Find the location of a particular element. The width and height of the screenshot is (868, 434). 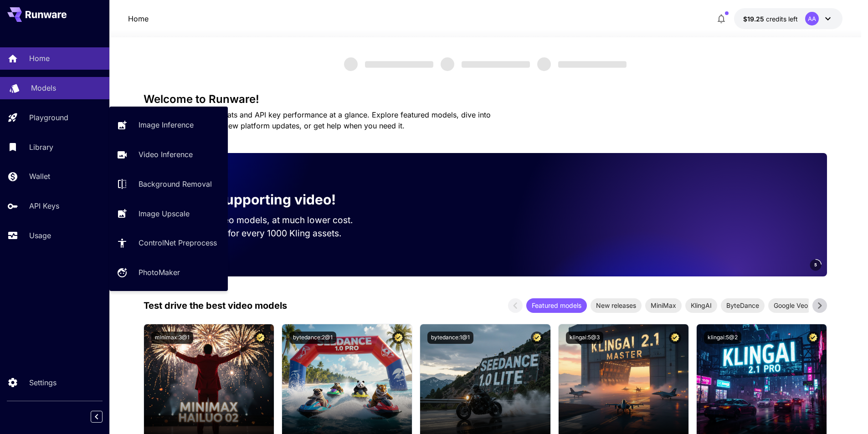

a: Image Upscale is located at coordinates (169, 213).